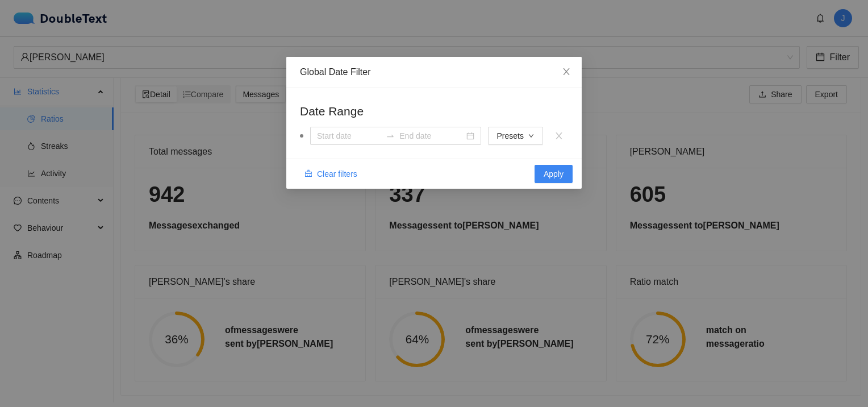  I want to click on input: End date, so click(431, 136).